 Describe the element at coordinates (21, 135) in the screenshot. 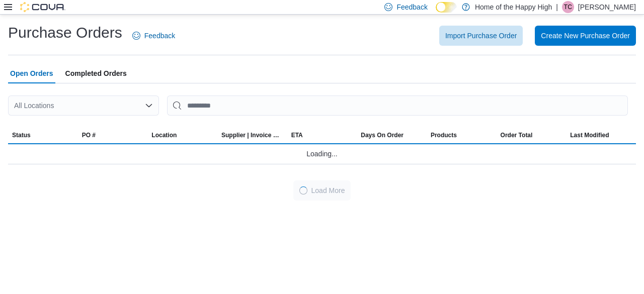

I see `span: Status` at that location.